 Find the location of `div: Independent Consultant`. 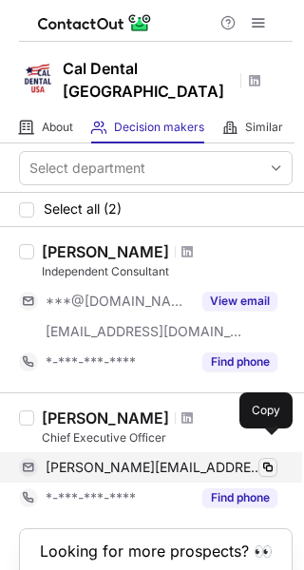

div: Independent Consultant is located at coordinates (167, 271).